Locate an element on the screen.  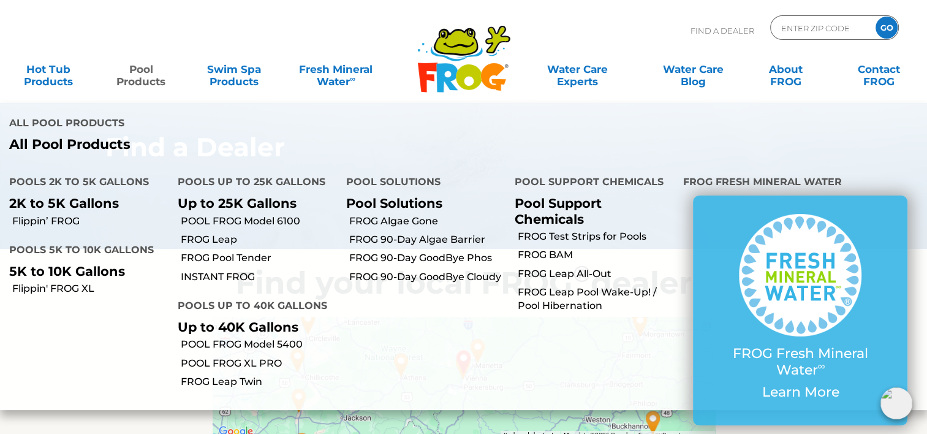
p: All Pool Products is located at coordinates (232, 145).